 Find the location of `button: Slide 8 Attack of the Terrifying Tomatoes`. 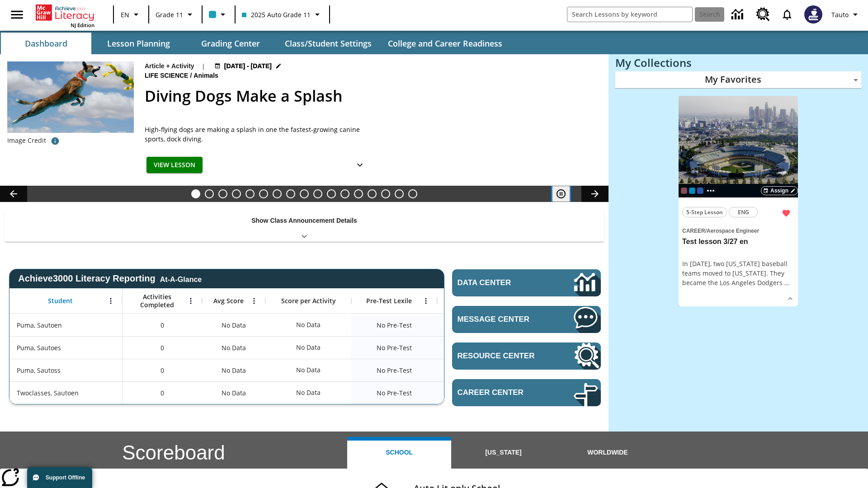

button: Slide 8 Attack of the Terrifying Tomatoes is located at coordinates (291, 194).